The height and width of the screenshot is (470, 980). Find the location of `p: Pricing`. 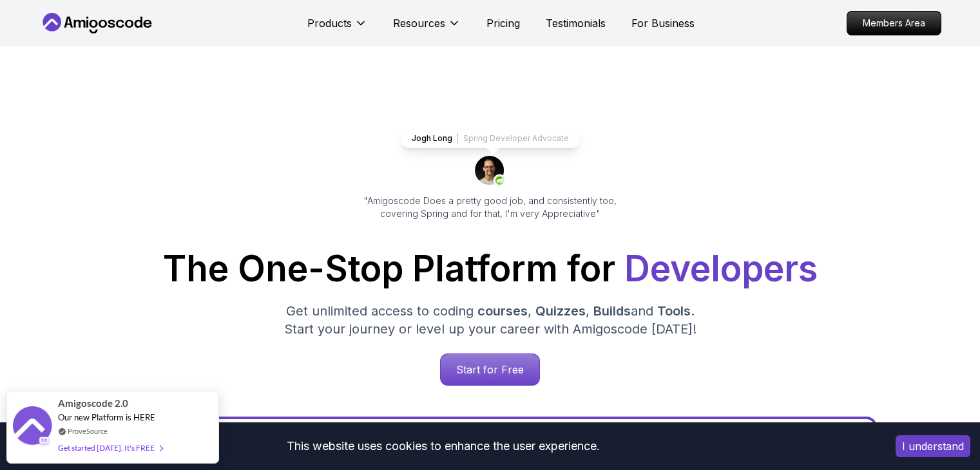

p: Pricing is located at coordinates (503, 23).